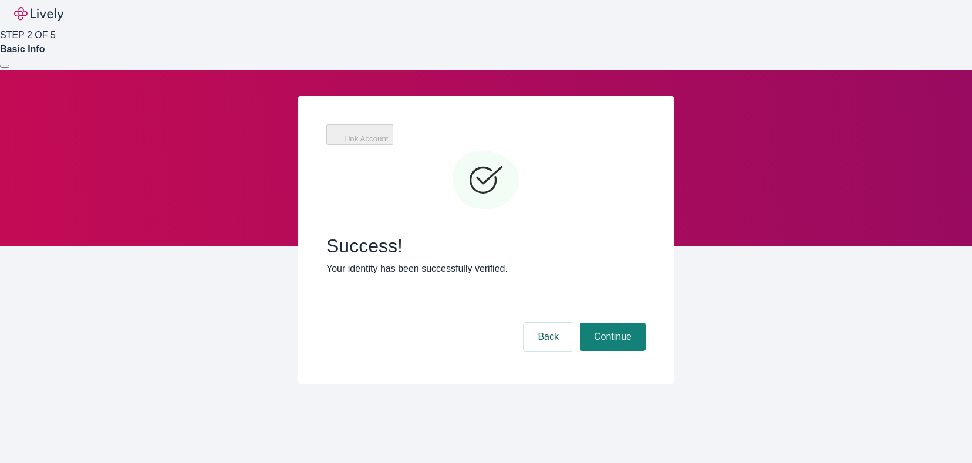 The height and width of the screenshot is (463, 972). I want to click on button: Back, so click(548, 337).